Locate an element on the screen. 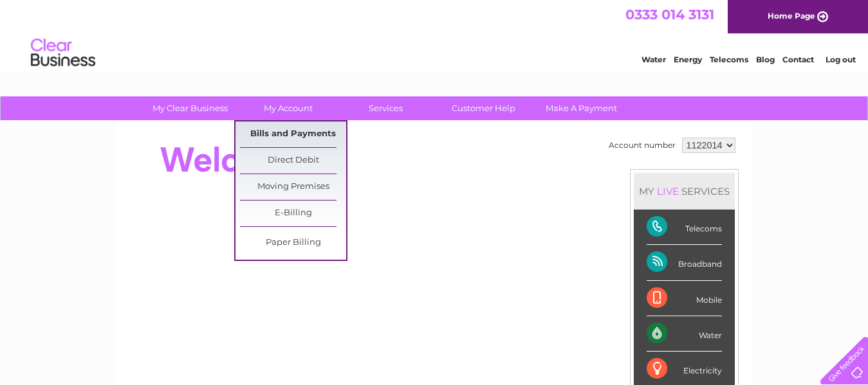 The height and width of the screenshot is (385, 868). a: Blog is located at coordinates (766, 59).